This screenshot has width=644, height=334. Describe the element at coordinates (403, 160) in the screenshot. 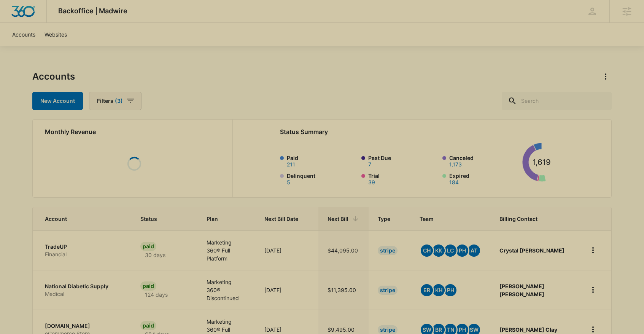

I see `label: Past Due` at that location.